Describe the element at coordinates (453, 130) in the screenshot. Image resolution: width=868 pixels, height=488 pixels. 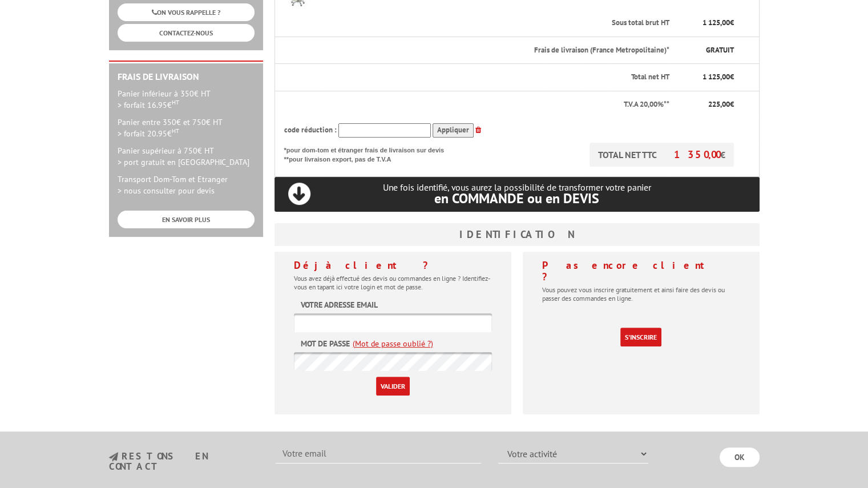
I see `input: Appliquer` at that location.